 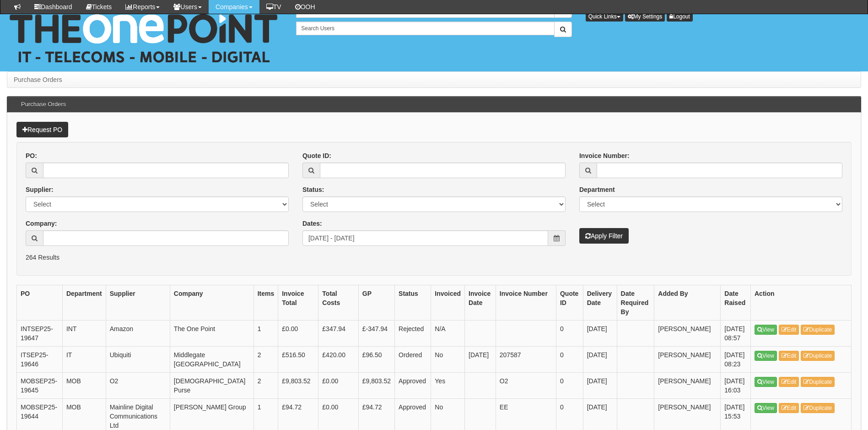 What do you see at coordinates (313, 190) in the screenshot?
I see `label: Status:` at bounding box center [313, 190].